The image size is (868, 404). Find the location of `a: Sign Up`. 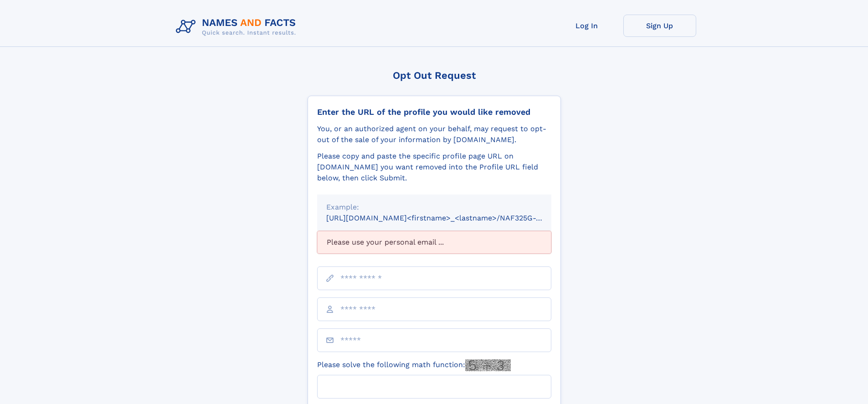

a: Sign Up is located at coordinates (659, 25).